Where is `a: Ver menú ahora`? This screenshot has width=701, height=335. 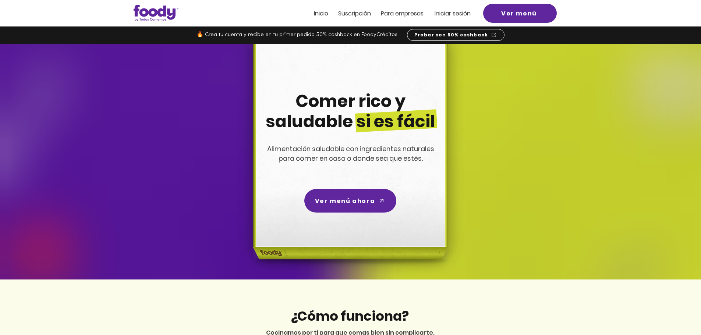 a: Ver menú ahora is located at coordinates (350, 201).